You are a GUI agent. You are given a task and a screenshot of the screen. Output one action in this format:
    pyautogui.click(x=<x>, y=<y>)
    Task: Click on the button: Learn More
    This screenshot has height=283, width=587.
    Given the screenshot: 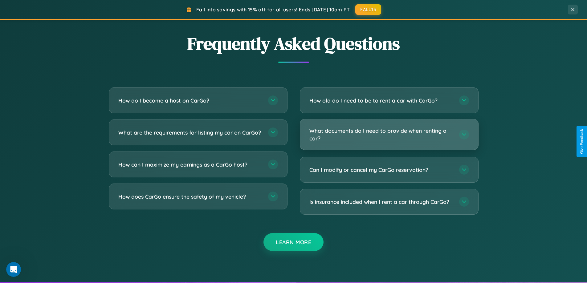 What is the action you would take?
    pyautogui.click(x=293, y=242)
    